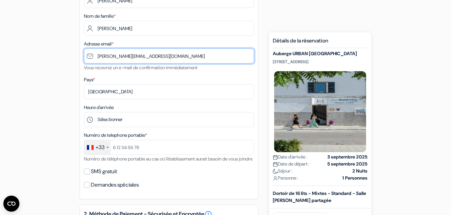 The image size is (451, 215). I want to click on button: Ouvrir le widget CMP, so click(11, 204).